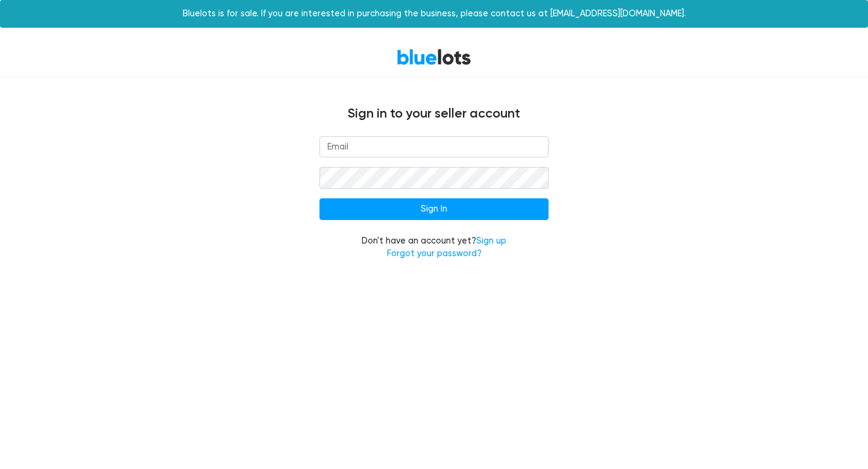 This screenshot has width=868, height=469. Describe the element at coordinates (434, 57) in the screenshot. I see `a: BlueLots` at that location.